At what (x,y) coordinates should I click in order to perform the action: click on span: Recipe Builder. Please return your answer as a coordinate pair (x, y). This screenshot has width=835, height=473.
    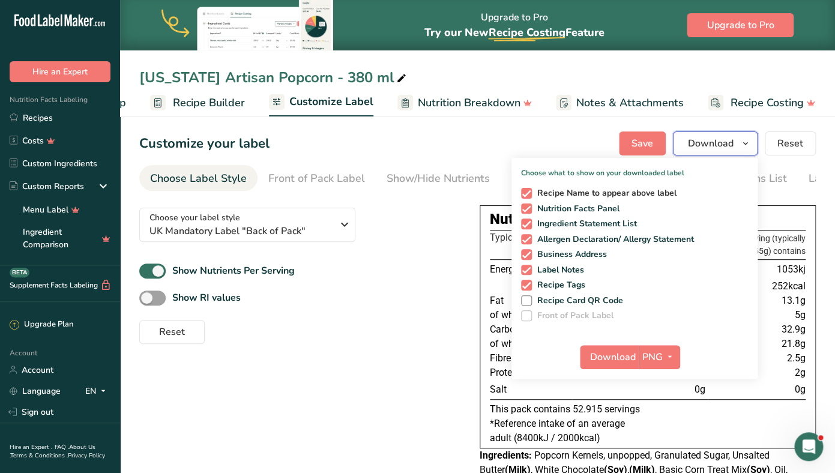
    Looking at the image, I should click on (209, 103).